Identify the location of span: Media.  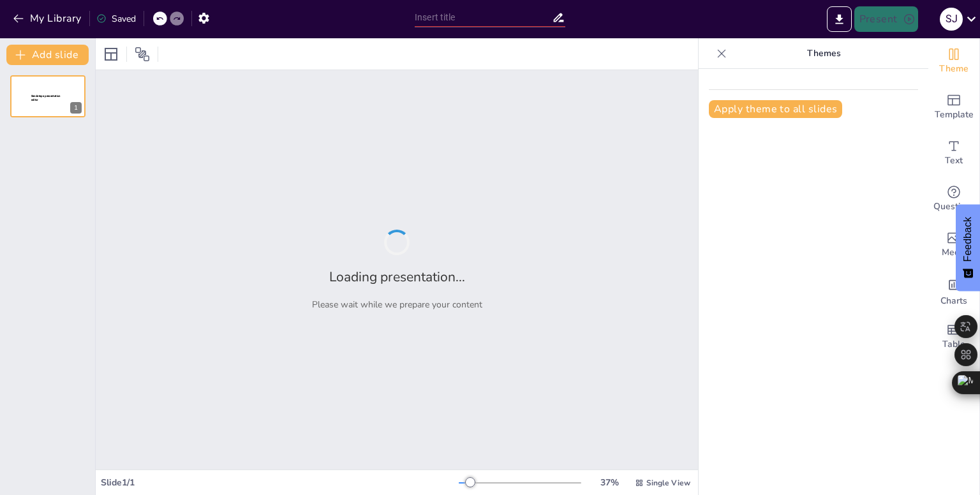
(954, 252).